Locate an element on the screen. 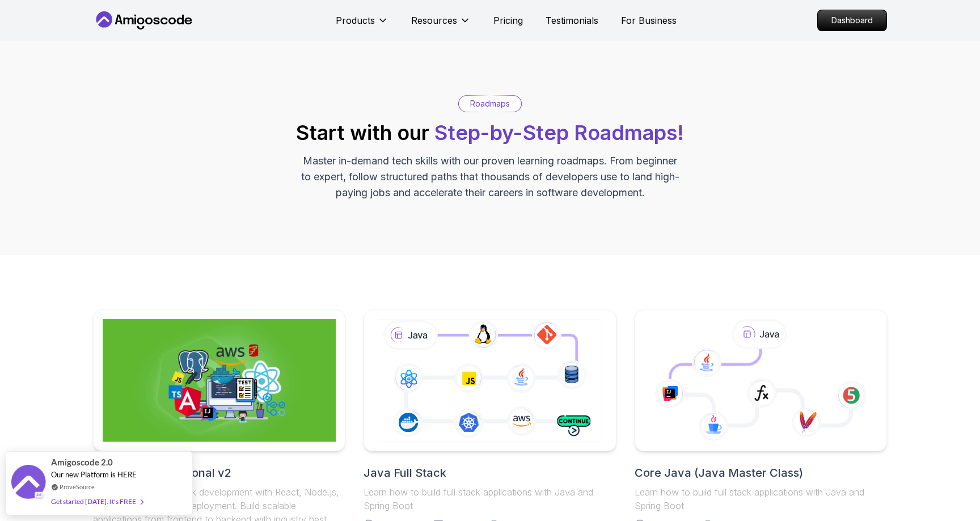 The height and width of the screenshot is (521, 980). p: For Business is located at coordinates (649, 20).